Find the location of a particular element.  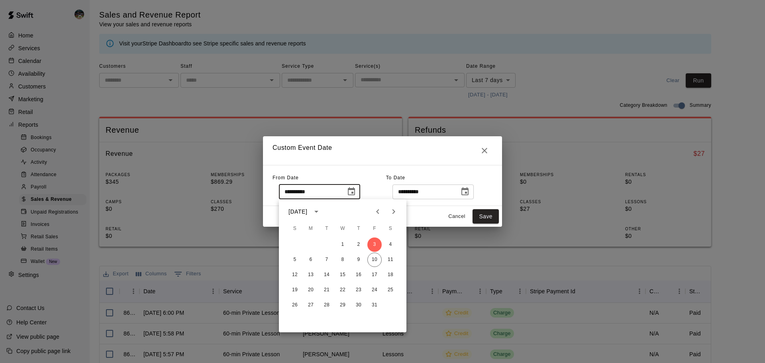

h2: Custom Event Date is located at coordinates (382, 151).